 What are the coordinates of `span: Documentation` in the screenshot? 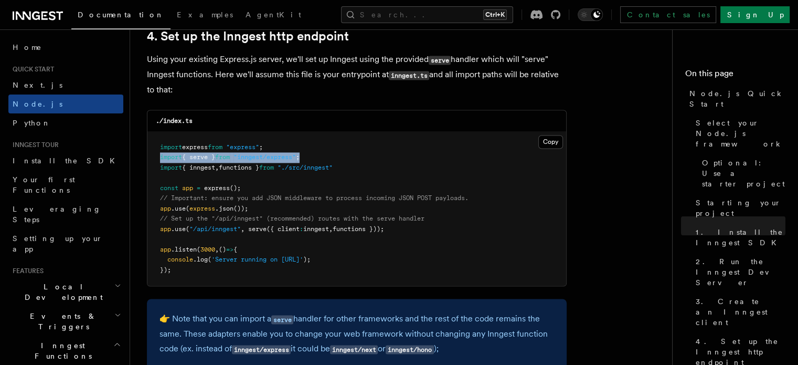 It's located at (121, 15).